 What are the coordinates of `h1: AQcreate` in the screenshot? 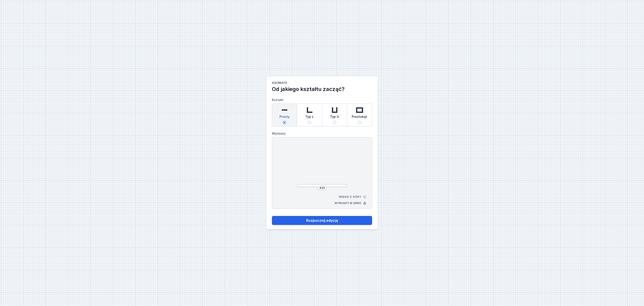 It's located at (322, 83).